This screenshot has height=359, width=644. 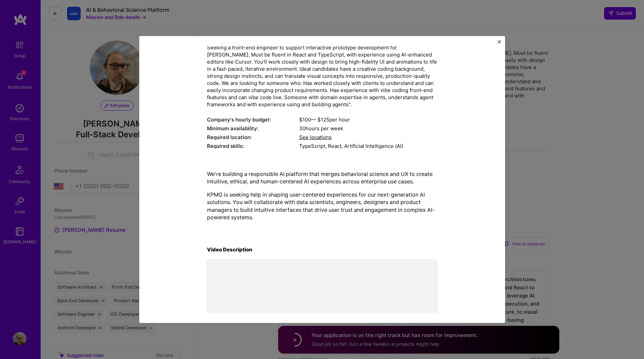 What do you see at coordinates (368, 145) in the screenshot?
I see `div: TypeScript, React, Artificial Intelligence (AI)` at bounding box center [368, 145].